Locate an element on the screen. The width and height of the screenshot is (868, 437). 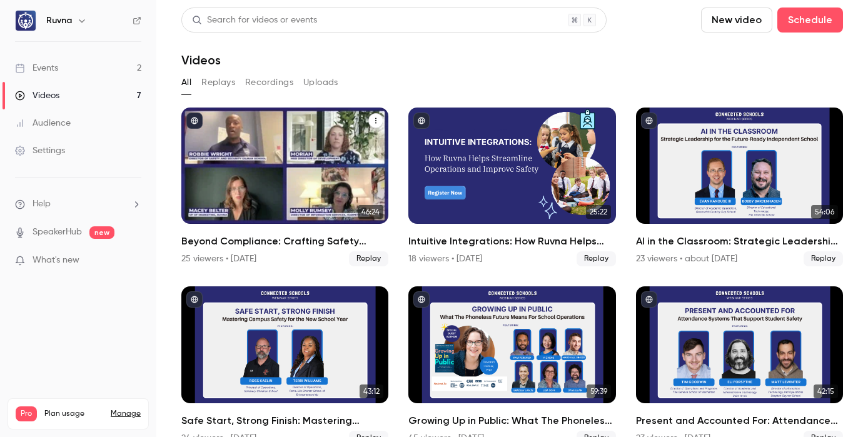
div: Audience is located at coordinates (42, 123).